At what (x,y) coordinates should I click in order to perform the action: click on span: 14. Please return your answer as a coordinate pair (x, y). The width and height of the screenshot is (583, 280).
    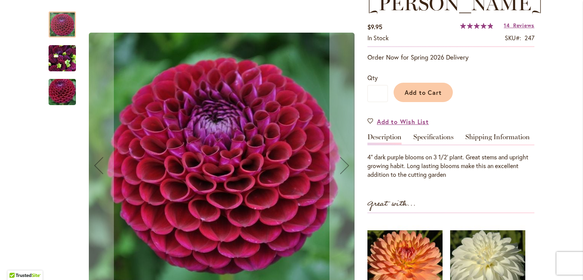
    Looking at the image, I should click on (507, 25).